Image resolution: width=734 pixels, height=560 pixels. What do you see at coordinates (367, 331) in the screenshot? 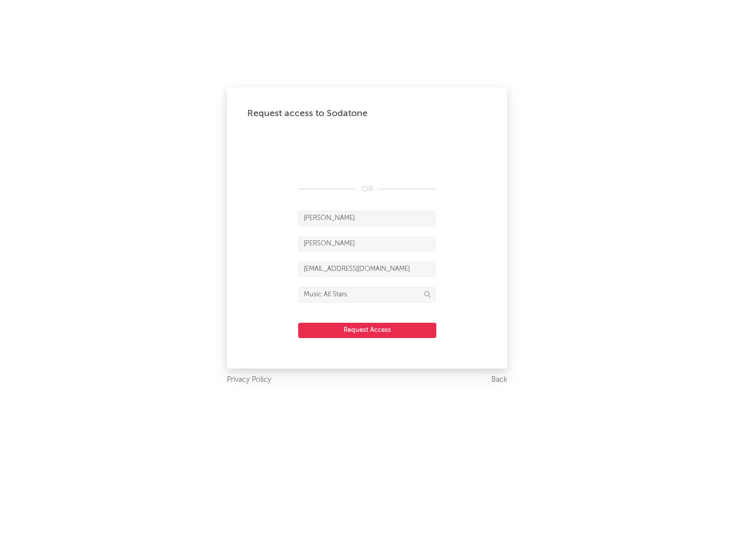
I see `button: Request Access` at bounding box center [367, 331].